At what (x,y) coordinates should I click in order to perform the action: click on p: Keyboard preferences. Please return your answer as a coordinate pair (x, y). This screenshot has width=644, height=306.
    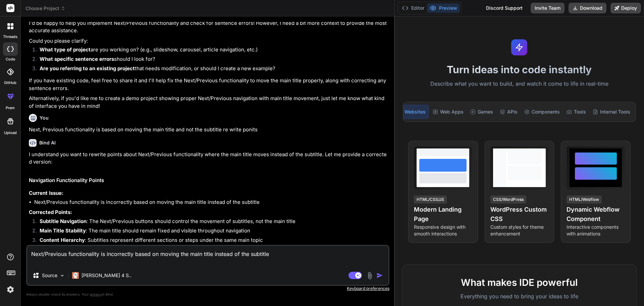
    Looking at the image, I should click on (207, 289).